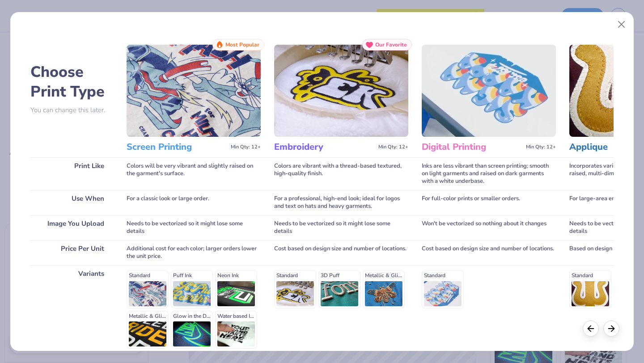 The height and width of the screenshot is (363, 644). I want to click on div: Additional cost for each color; larger orders lower the unit price., so click(194, 252).